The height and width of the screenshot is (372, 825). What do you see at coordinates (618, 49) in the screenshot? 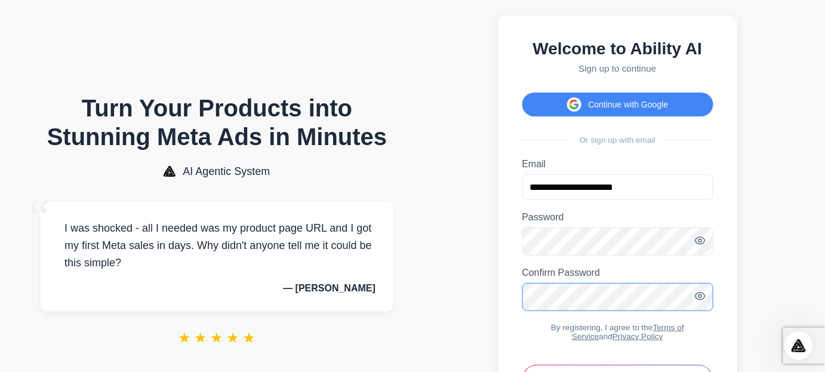
I see `h2: Welcome to Ability AI` at bounding box center [618, 49].